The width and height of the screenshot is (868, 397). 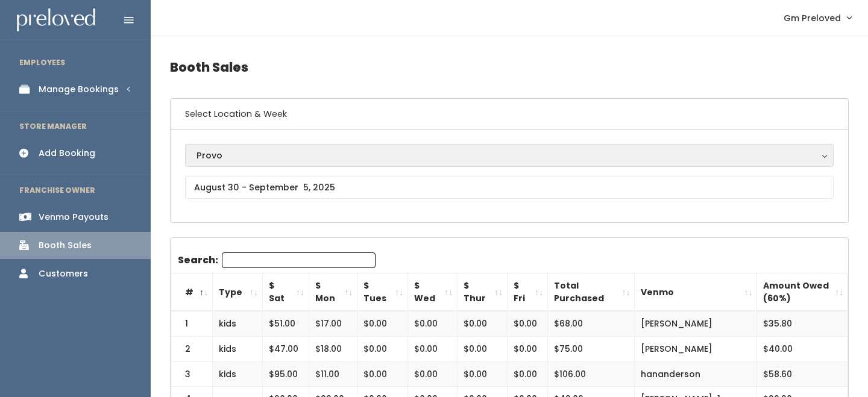 I want to click on div: Provo, so click(x=509, y=155).